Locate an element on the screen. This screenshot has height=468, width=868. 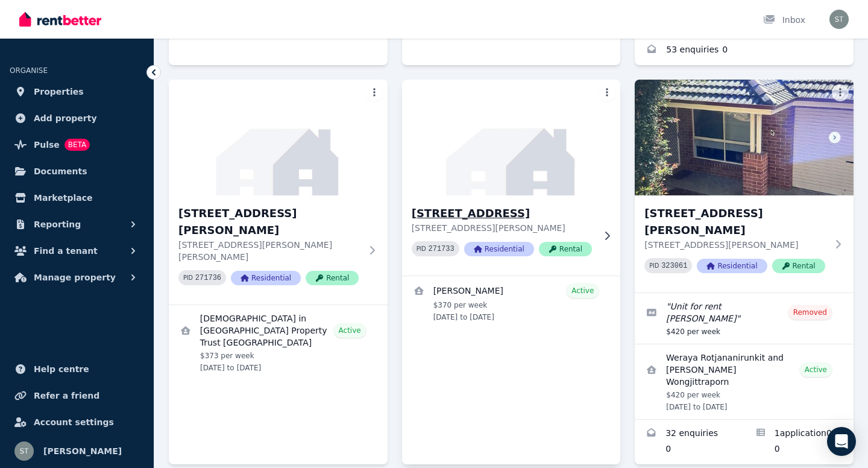
span: Help centre is located at coordinates (62, 368).